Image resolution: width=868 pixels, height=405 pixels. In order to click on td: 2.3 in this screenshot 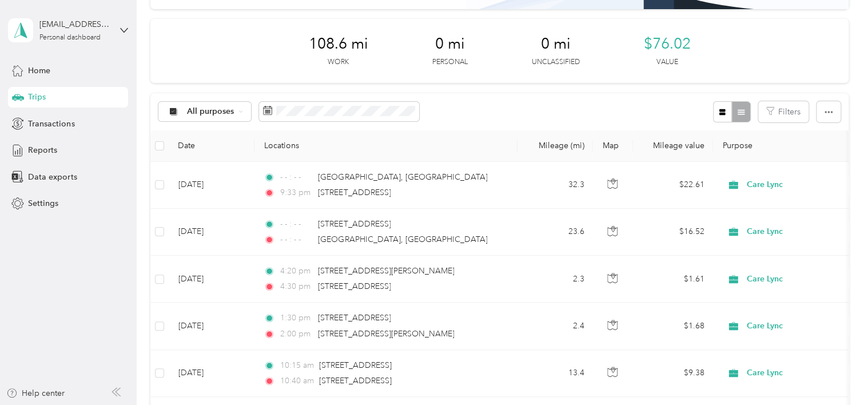, I will do `click(555, 279)`.